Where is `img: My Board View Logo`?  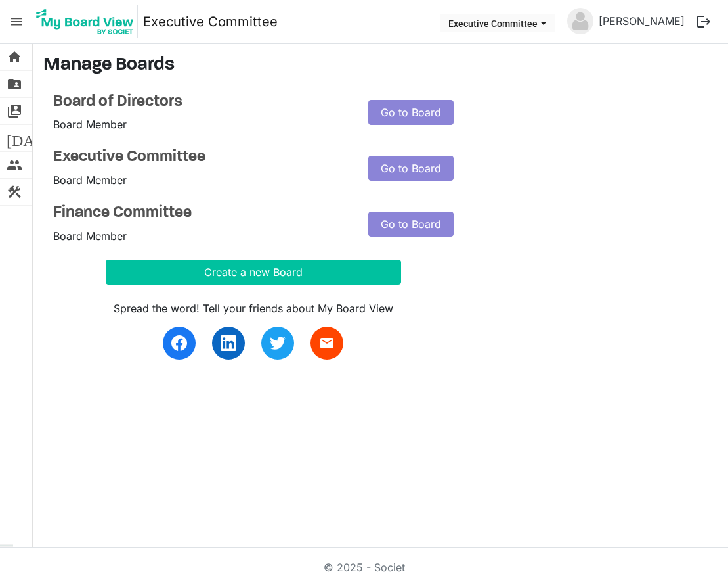
img: My Board View Logo is located at coordinates (85, 21).